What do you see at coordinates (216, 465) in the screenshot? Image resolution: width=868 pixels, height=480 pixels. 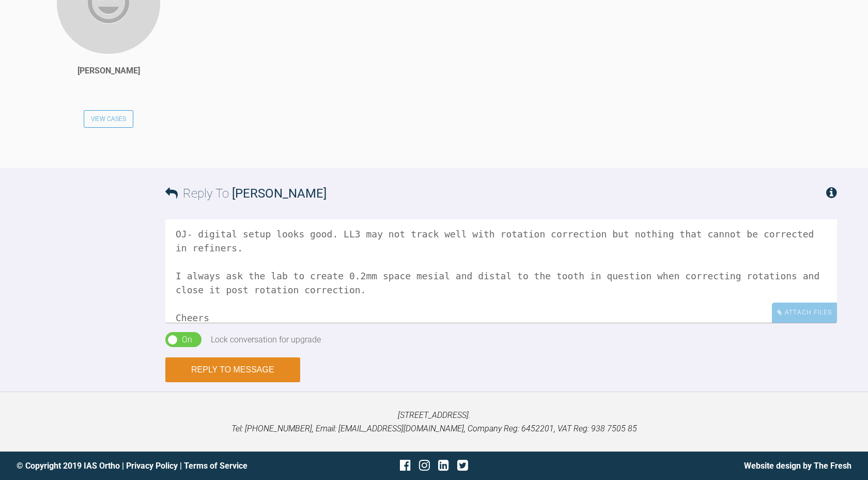 I see `a: Terms of Service` at bounding box center [216, 465].